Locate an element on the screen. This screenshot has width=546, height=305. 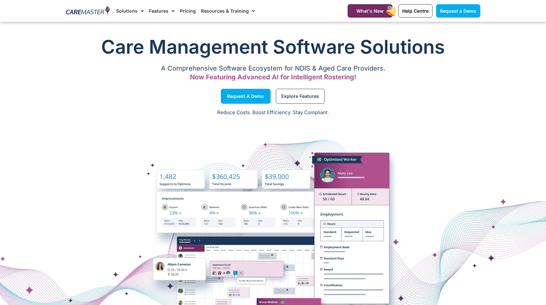
span: What's New is located at coordinates (370, 11).